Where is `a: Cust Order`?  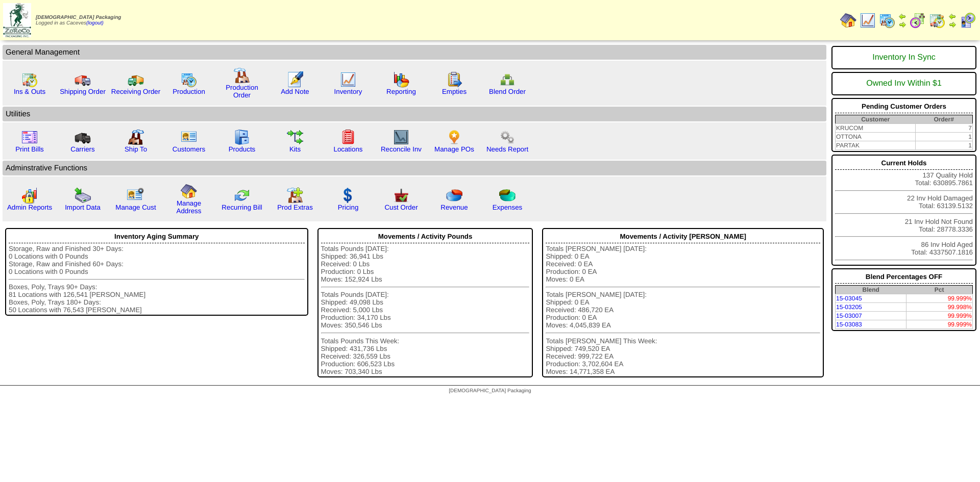 a: Cust Order is located at coordinates (400, 207).